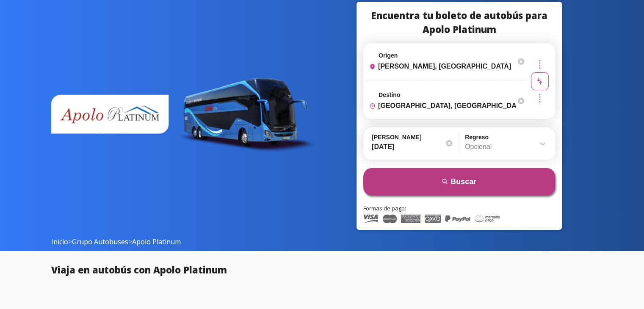 The width and height of the screenshot is (644, 309). What do you see at coordinates (505, 147) in the screenshot?
I see `input: Opcional` at bounding box center [505, 147].